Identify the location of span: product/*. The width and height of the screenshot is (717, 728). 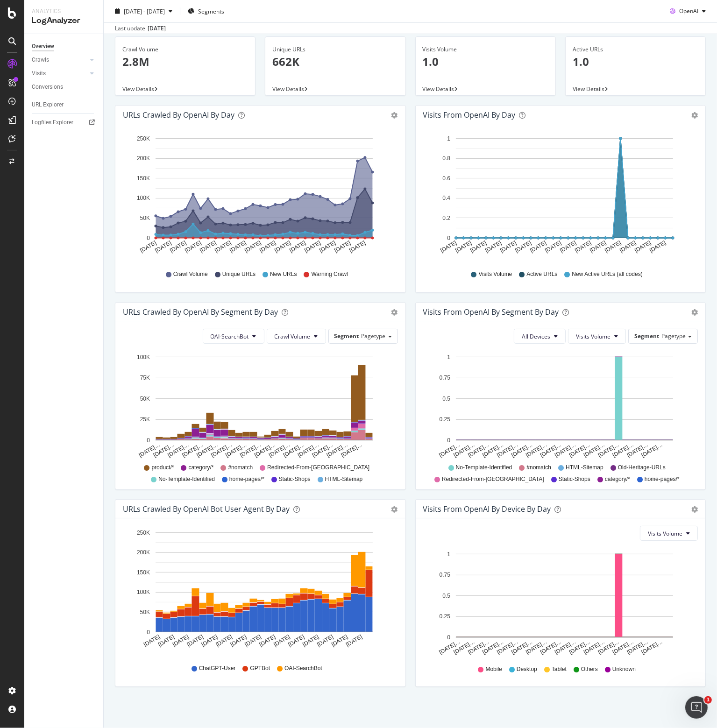
(163, 467).